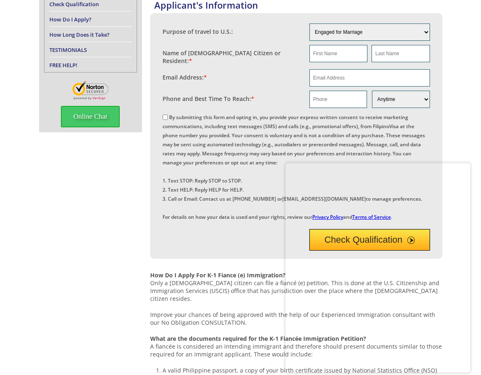 The height and width of the screenshot is (375, 481). What do you see at coordinates (208, 98) in the screenshot?
I see `label: Phone and Best Time To Reach:` at bounding box center [208, 98].